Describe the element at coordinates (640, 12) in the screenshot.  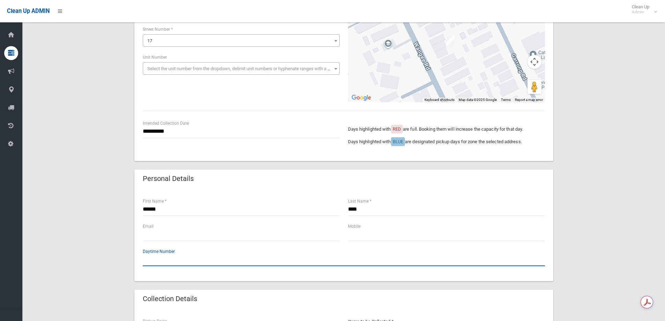
I see `small: Admin` at that location.